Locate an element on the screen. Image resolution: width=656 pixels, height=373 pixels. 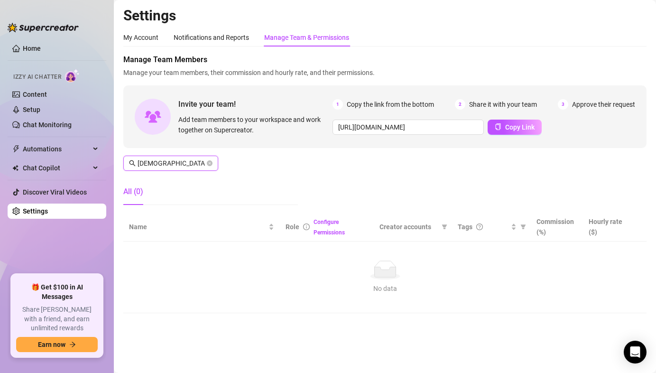
a: Home is located at coordinates (32, 48).